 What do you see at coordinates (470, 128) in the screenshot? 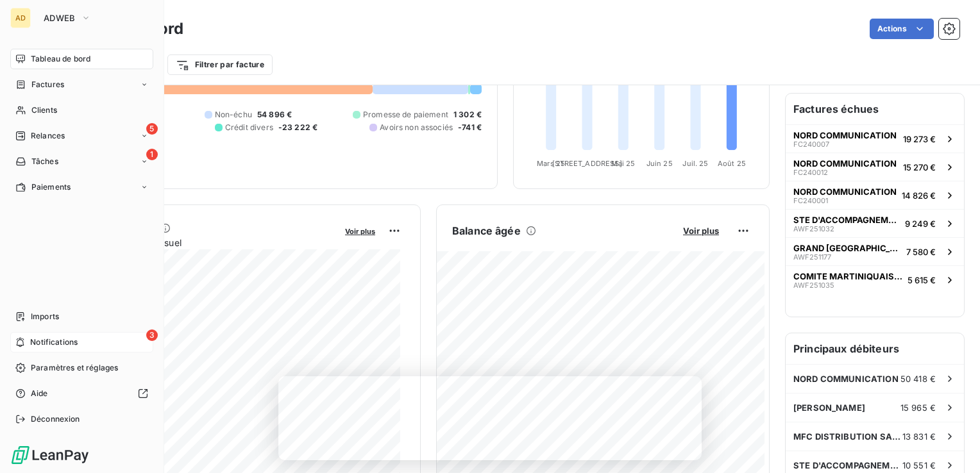
I see `span: -741 €` at bounding box center [470, 128].